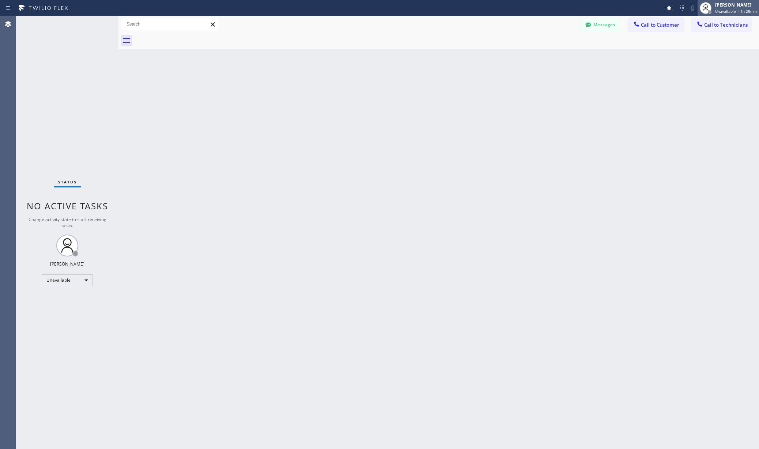 This screenshot has height=449, width=759. What do you see at coordinates (692, 8) in the screenshot?
I see `button: Mute` at bounding box center [692, 8].